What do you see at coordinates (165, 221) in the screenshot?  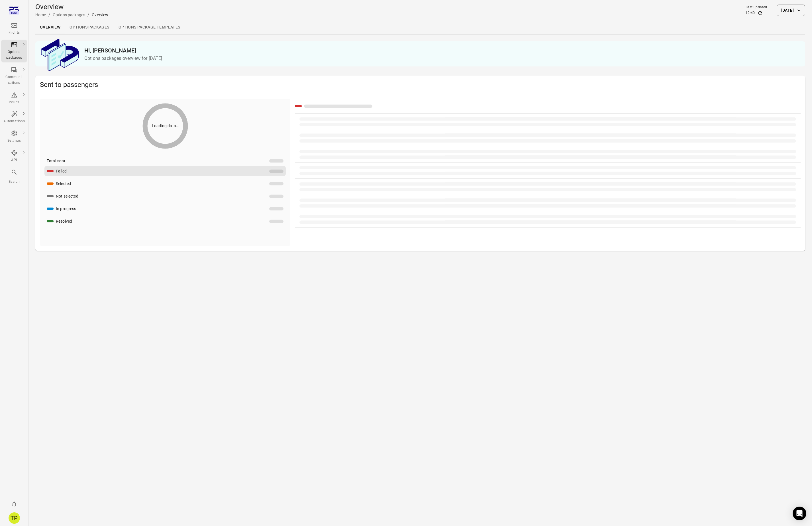 I see `button: Resolved` at bounding box center [165, 221].